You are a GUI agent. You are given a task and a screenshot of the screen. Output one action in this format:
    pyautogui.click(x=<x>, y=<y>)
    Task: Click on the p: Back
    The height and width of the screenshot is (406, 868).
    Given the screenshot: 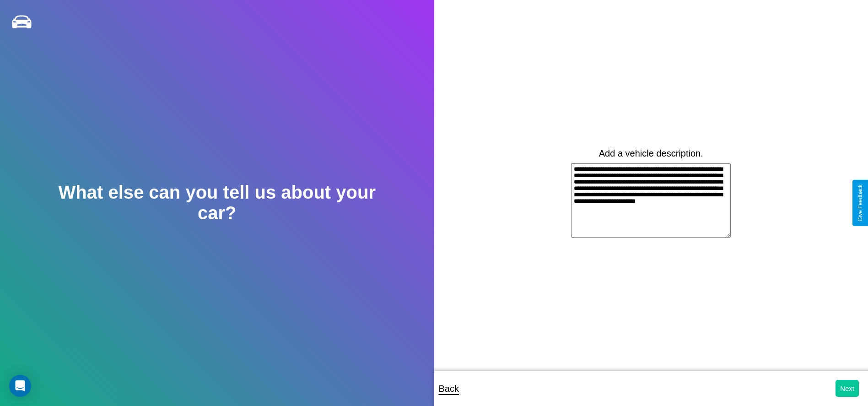 What is the action you would take?
    pyautogui.click(x=449, y=388)
    